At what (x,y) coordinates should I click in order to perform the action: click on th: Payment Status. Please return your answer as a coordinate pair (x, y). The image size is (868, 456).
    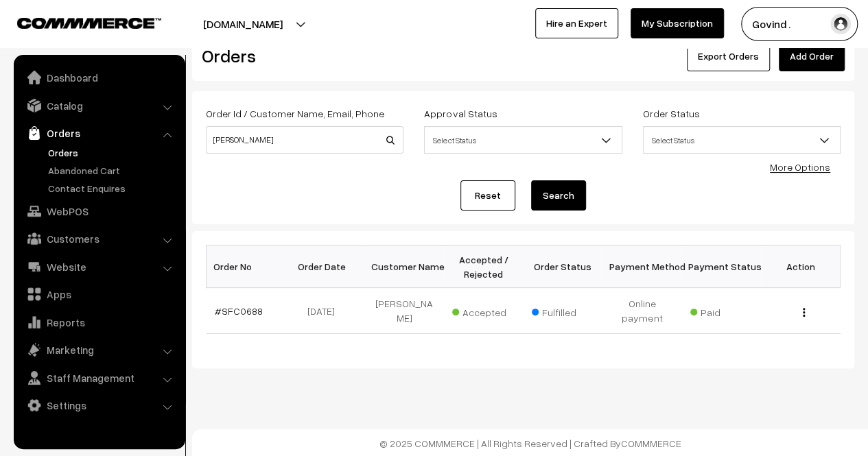
    Looking at the image, I should click on (722, 267).